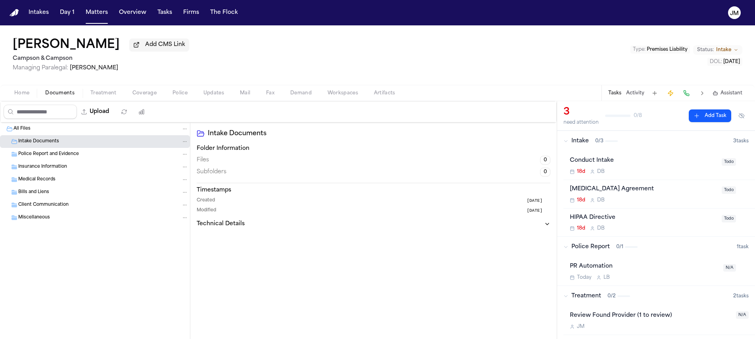 The image size is (755, 339). I want to click on button: Day 1, so click(67, 13).